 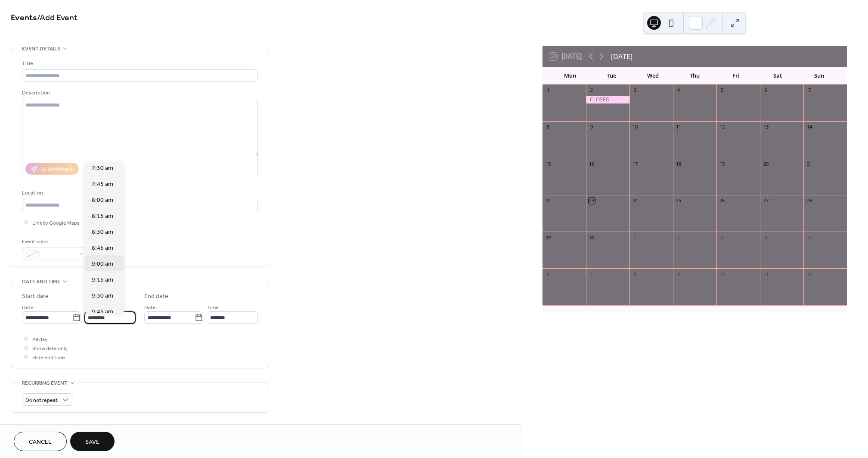 I want to click on div: Event color, so click(x=54, y=242).